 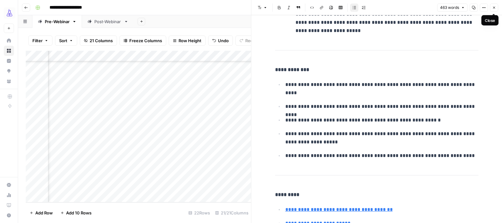 I want to click on a: Opportunities, so click(x=9, y=71).